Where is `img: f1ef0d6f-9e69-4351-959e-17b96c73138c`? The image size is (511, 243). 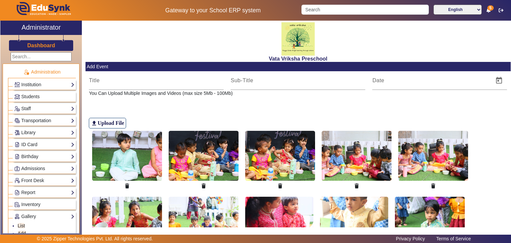
img: f1ef0d6f-9e69-4351-959e-17b96c73138c is located at coordinates (357, 156).